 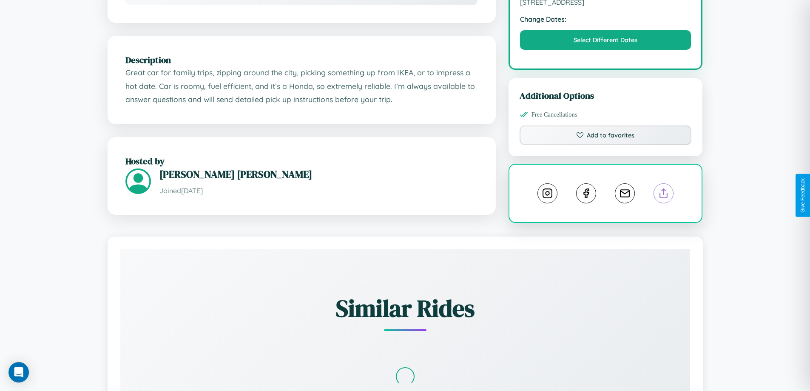 What do you see at coordinates (554, 114) in the screenshot?
I see `span: Free Cancellations` at bounding box center [554, 114].